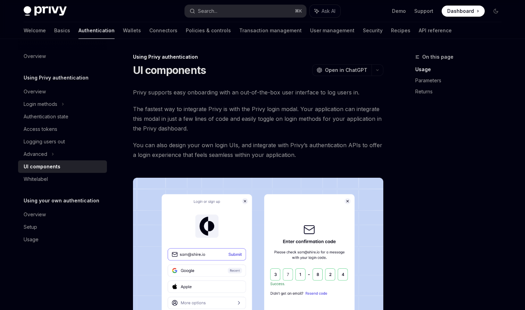  What do you see at coordinates (245, 11) in the screenshot?
I see `button: Search...⌘K` at bounding box center [245, 11].